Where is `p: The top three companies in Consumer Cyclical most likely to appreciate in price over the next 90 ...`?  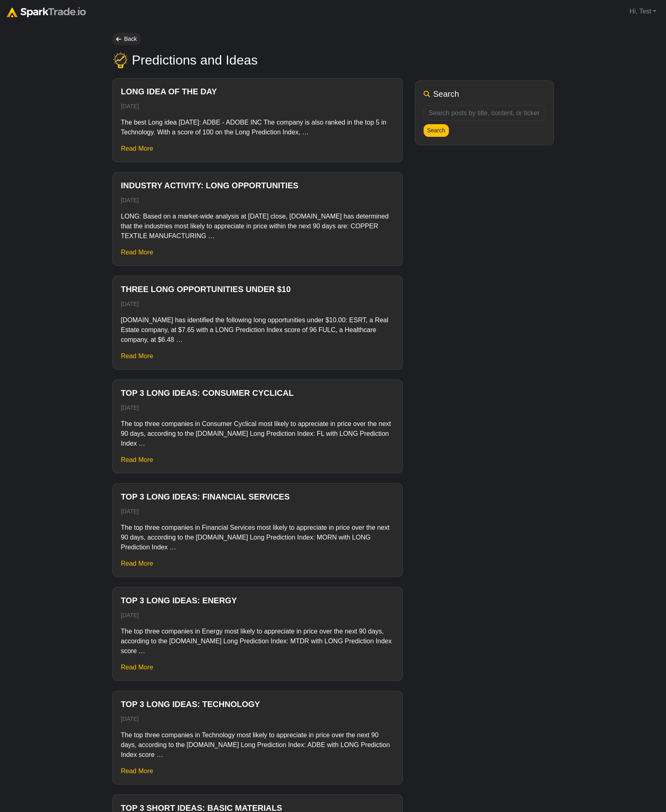
p: The top three companies in Consumer Cyclical most likely to appreciate in price over the next 90 ... is located at coordinates (258, 434).